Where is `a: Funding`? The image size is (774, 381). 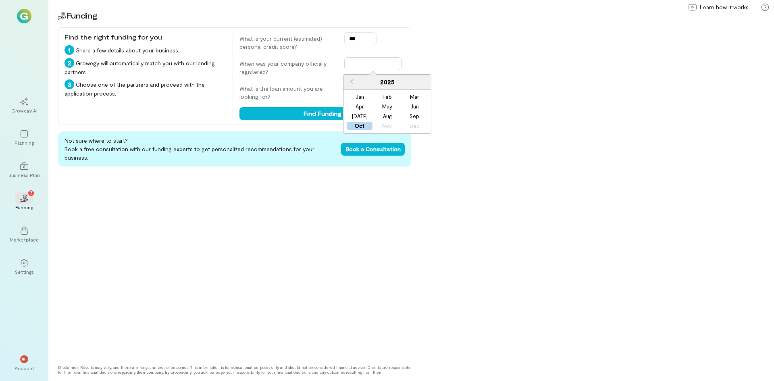 a: Funding is located at coordinates (24, 202).